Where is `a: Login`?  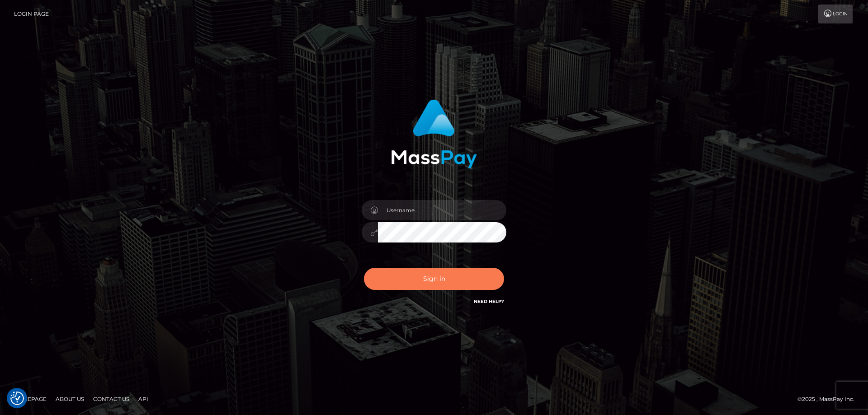 a: Login is located at coordinates (835, 14).